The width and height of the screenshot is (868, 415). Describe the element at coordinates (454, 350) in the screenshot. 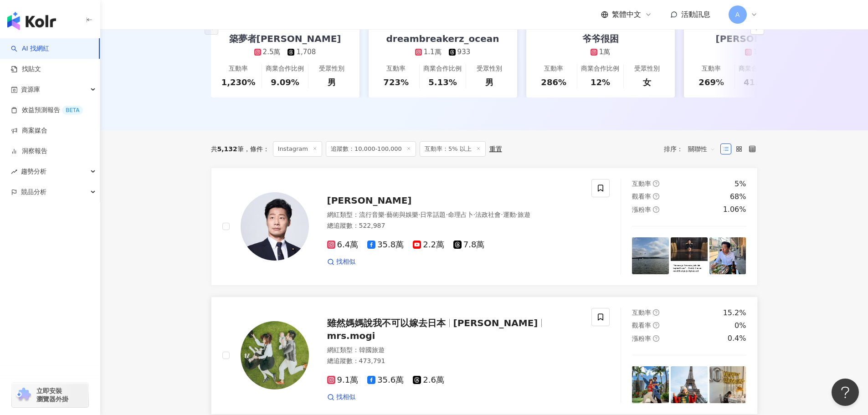

I see `div: 網紅類型 ：` at that location.